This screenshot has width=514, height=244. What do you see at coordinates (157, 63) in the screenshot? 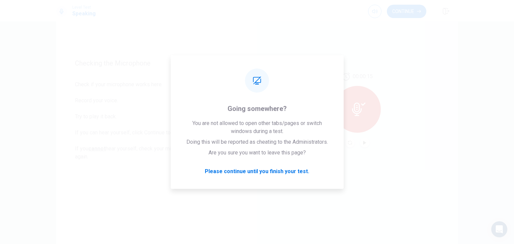
I see `span: Checking the Microphone` at bounding box center [157, 63].